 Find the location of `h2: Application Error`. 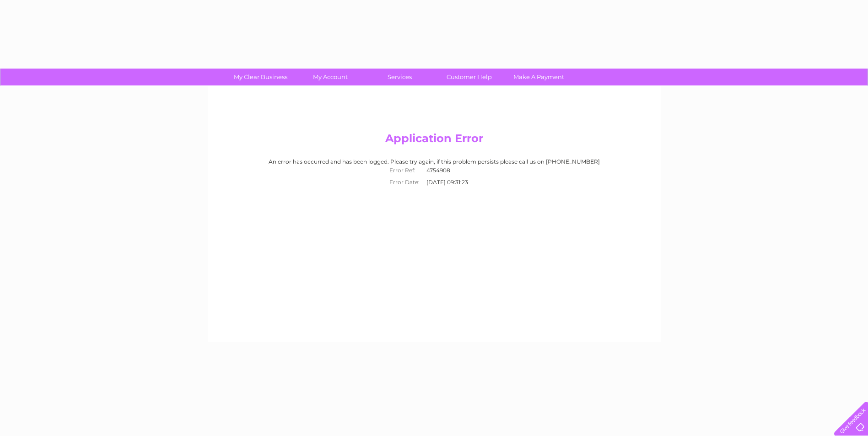

h2: Application Error is located at coordinates (434, 141).